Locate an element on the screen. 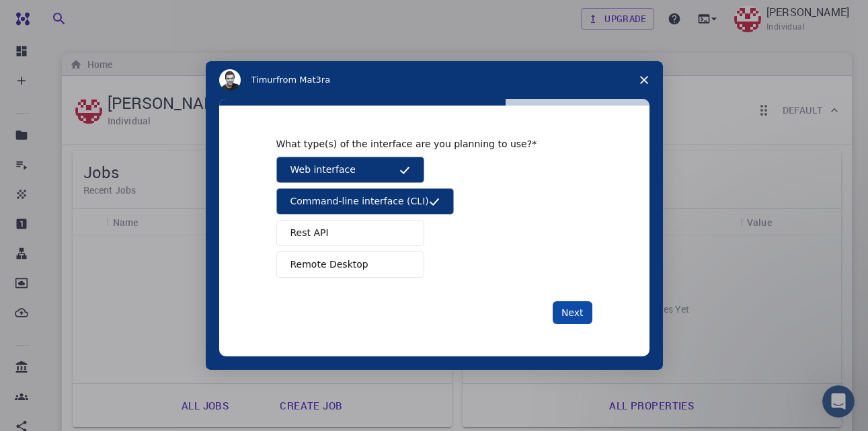 The height and width of the screenshot is (431, 868). div: What type(s) of the interface are you planning to use? is located at coordinates (424, 144).